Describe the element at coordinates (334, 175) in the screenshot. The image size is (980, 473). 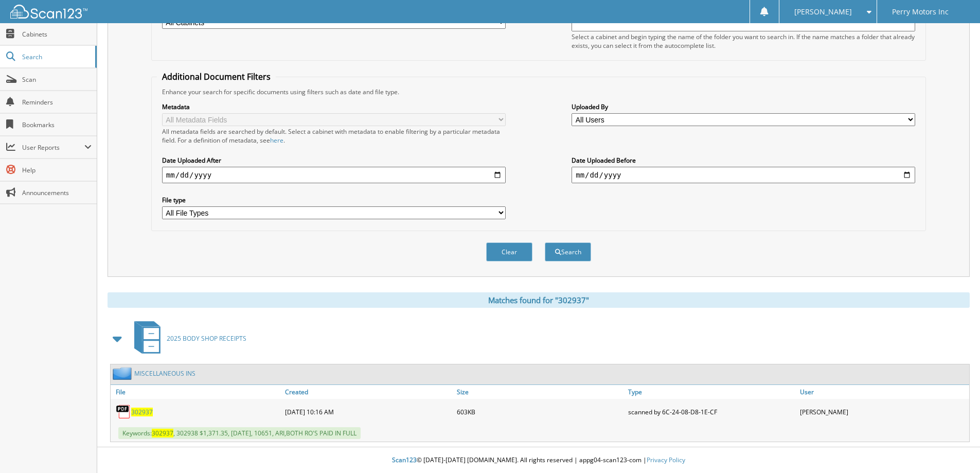
I see `input: start` at that location.